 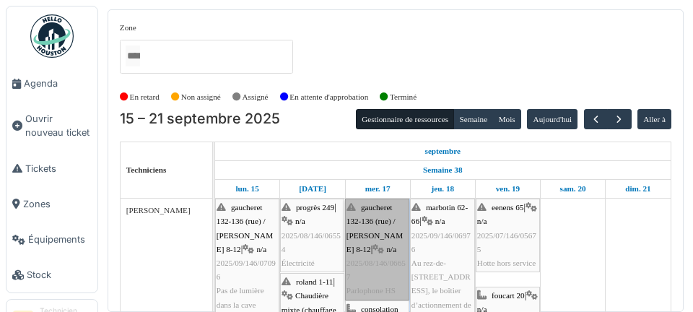 What do you see at coordinates (52, 126) in the screenshot?
I see `a: Ouvrir nouveau ticket` at bounding box center [52, 126].